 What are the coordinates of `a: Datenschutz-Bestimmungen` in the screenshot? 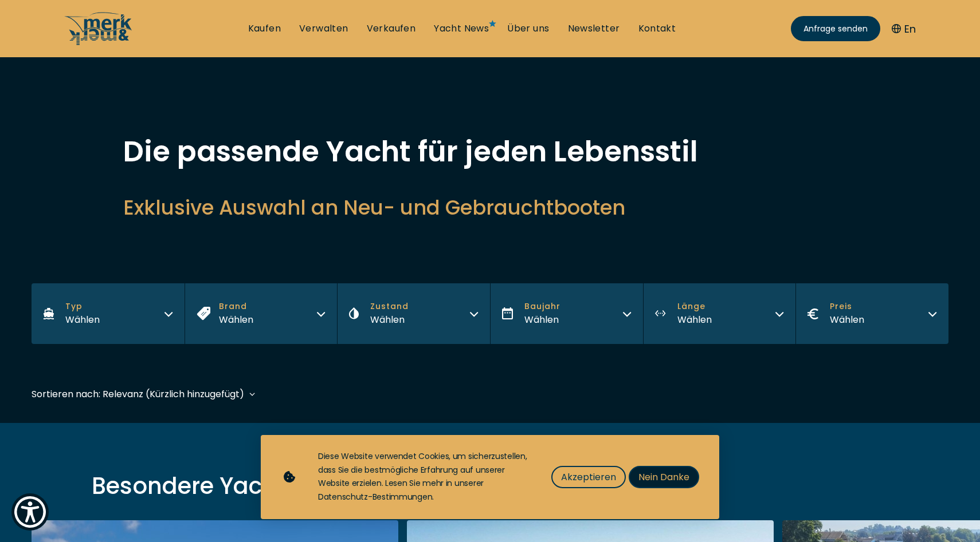 It's located at (375, 497).